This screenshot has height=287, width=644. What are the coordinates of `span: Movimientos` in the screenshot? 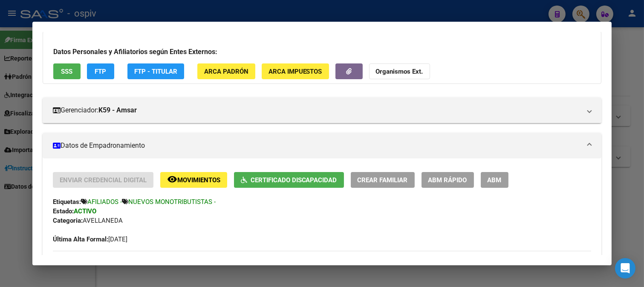 It's located at (198, 180).